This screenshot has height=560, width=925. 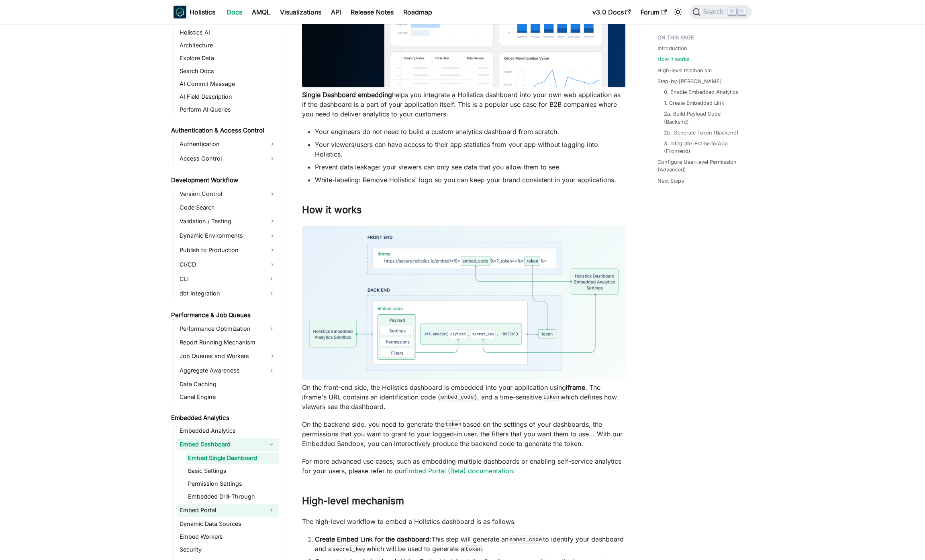 I want to click on a: Dynamic Environments, so click(x=228, y=236).